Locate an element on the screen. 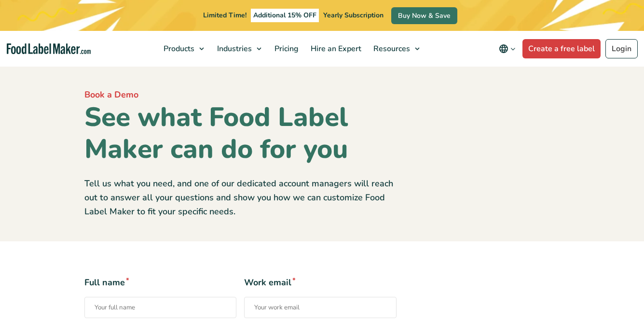 This screenshot has width=644, height=321. span: Full name is located at coordinates (160, 282).